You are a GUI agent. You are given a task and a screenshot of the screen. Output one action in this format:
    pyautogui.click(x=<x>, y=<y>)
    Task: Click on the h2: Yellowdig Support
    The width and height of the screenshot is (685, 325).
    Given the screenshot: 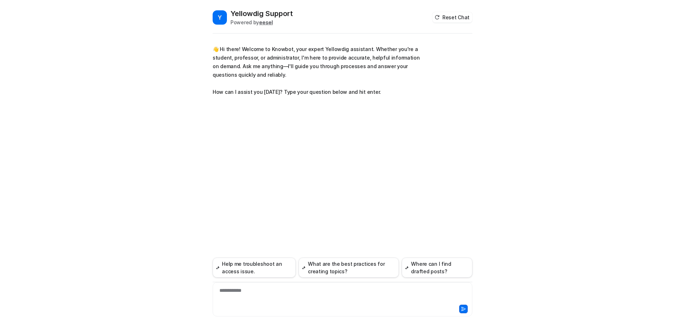 What is the action you would take?
    pyautogui.click(x=262, y=14)
    